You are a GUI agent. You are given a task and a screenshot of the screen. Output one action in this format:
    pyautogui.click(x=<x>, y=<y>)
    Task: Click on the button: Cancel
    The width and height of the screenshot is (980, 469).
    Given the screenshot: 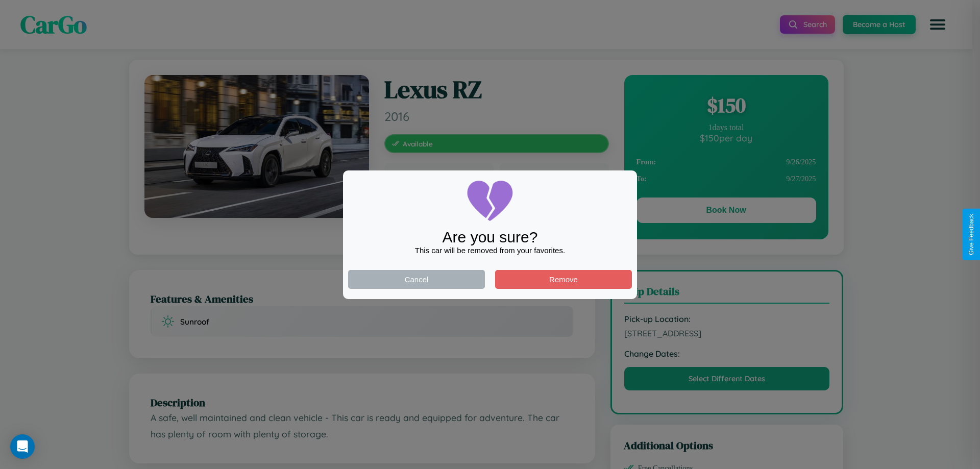 What is the action you would take?
    pyautogui.click(x=416, y=279)
    